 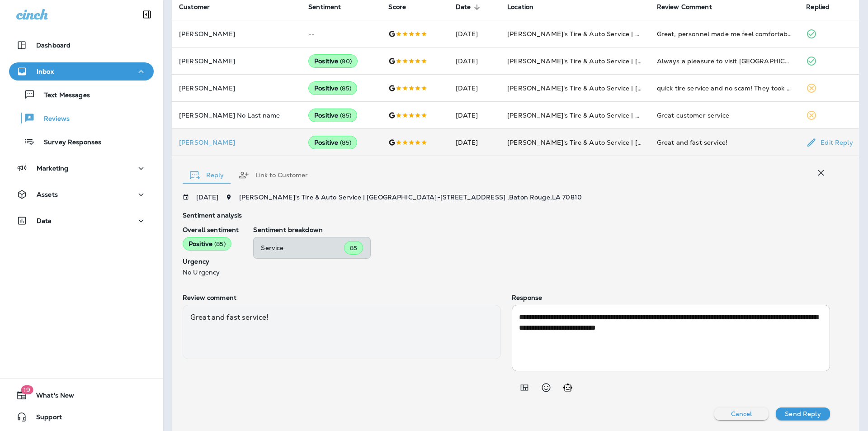 I want to click on button: Data, so click(x=81, y=221).